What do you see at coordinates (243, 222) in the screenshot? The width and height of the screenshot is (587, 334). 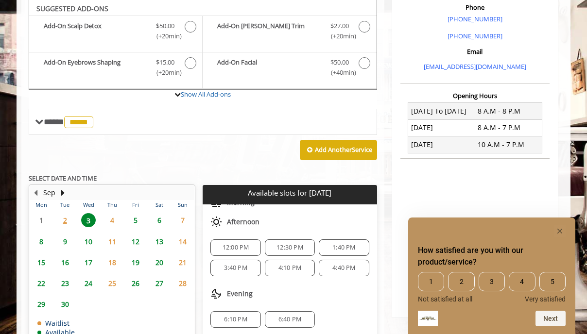 I see `span: Afternoon` at bounding box center [243, 222].